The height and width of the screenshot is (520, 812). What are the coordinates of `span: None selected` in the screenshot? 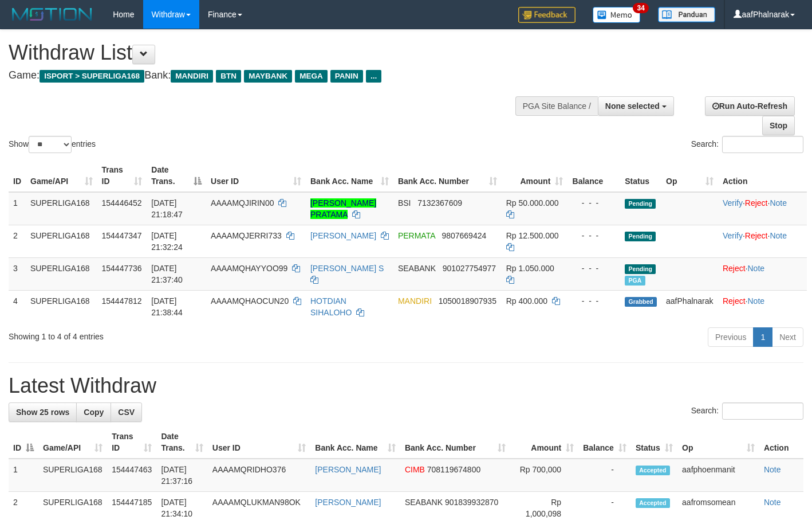 It's located at (632, 106).